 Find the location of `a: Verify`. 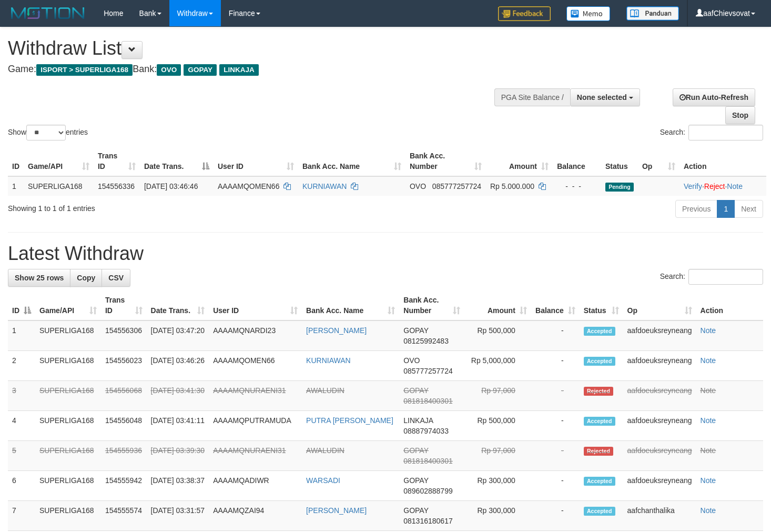

a: Verify is located at coordinates (693, 186).